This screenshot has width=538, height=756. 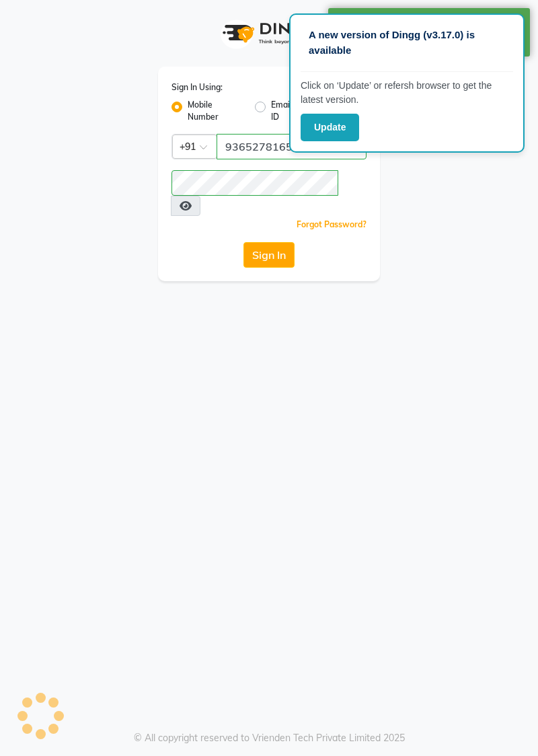 What do you see at coordinates (216, 111) in the screenshot?
I see `label: Mobile Number` at bounding box center [216, 111].